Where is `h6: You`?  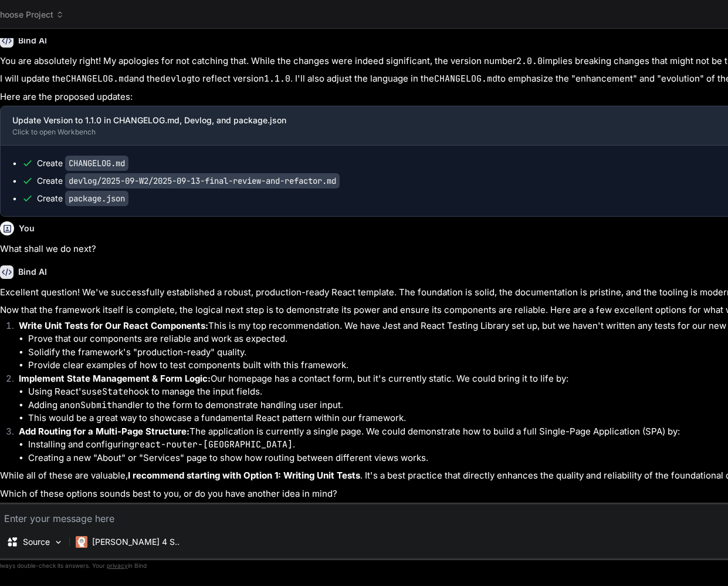
h6: You is located at coordinates (26, 228).